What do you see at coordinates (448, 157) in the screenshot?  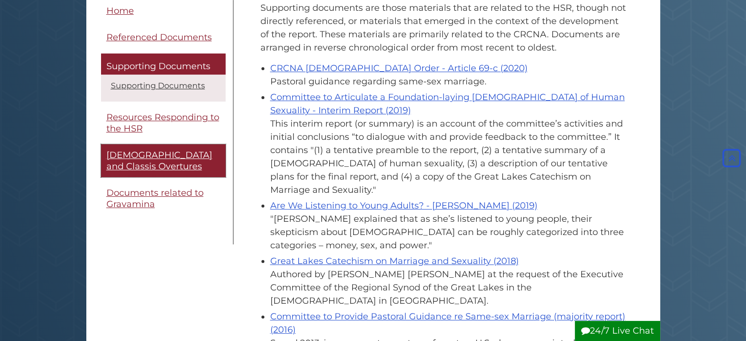 I see `div: This interim report (or summary) is an account of the committee’s activities and initial conclusi...` at bounding box center [448, 157].